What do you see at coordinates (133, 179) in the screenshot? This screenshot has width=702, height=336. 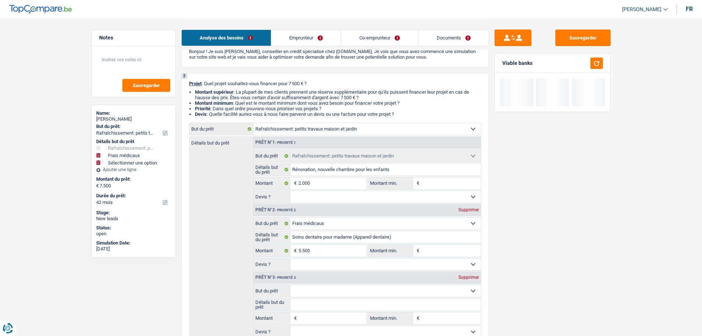 I see `label: Montant du prêt:` at bounding box center [133, 179].